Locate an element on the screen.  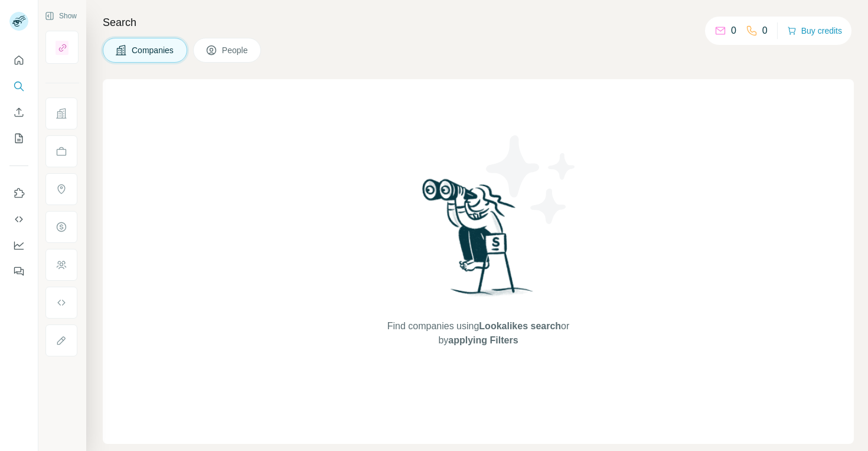
button: Dashboard is located at coordinates (19, 245).